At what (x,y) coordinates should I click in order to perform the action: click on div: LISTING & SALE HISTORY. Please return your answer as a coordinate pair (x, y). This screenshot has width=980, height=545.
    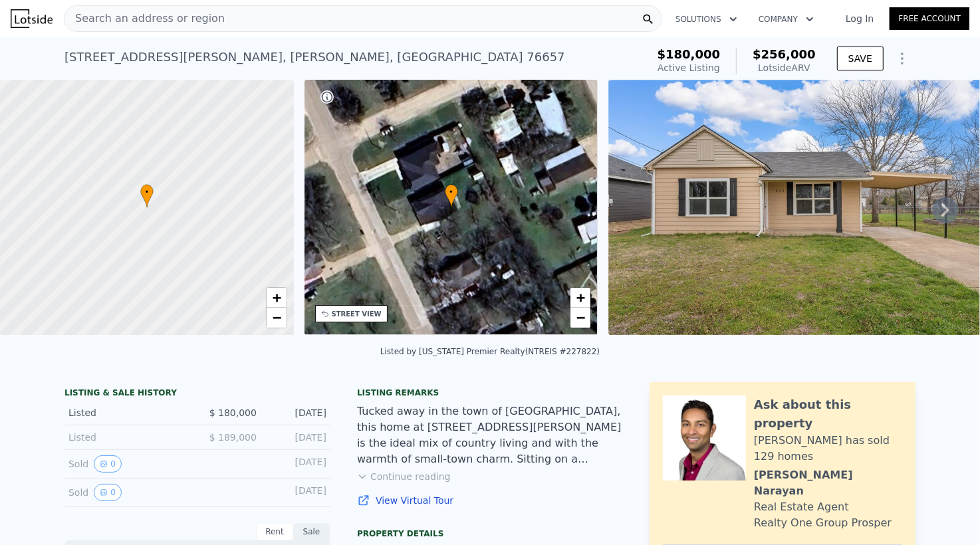
    Looking at the image, I should click on (197, 394).